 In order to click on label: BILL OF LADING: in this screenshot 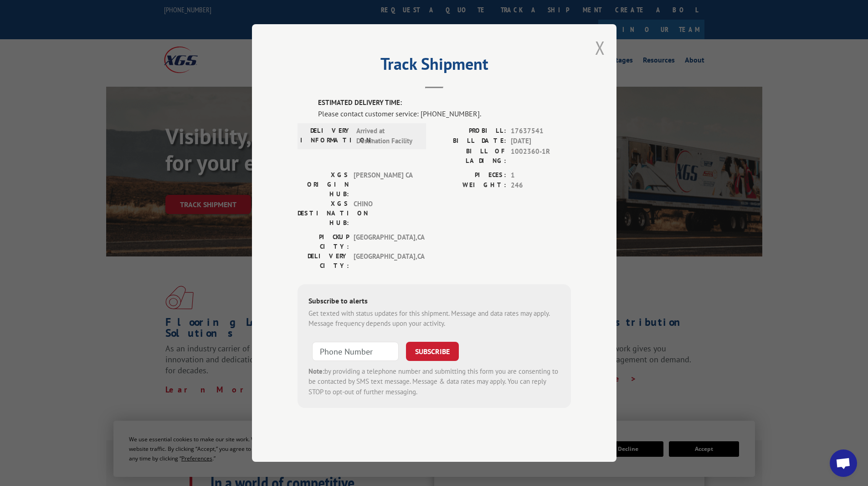, I will do `click(471, 156)`.